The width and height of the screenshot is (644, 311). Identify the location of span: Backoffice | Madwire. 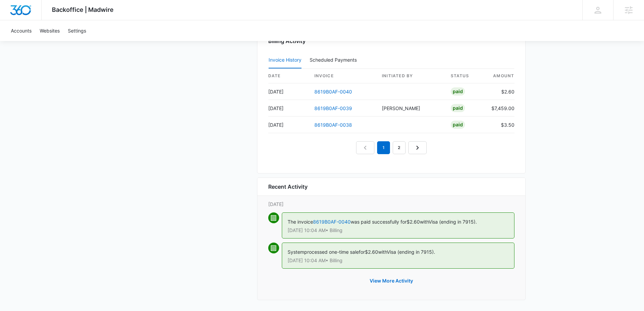
(83, 10).